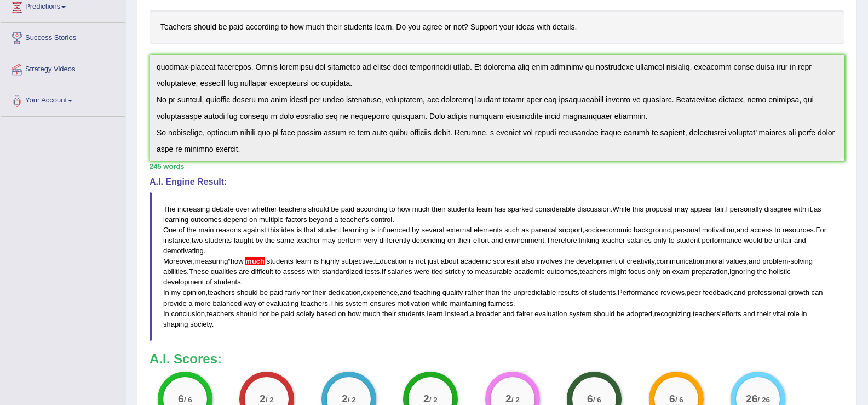  Describe the element at coordinates (701, 209) in the screenshot. I see `span: appear` at that location.